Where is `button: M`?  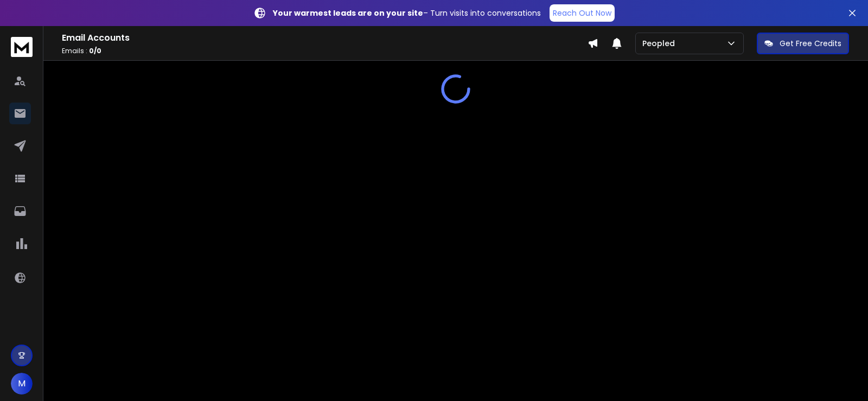 button: M is located at coordinates (22, 384).